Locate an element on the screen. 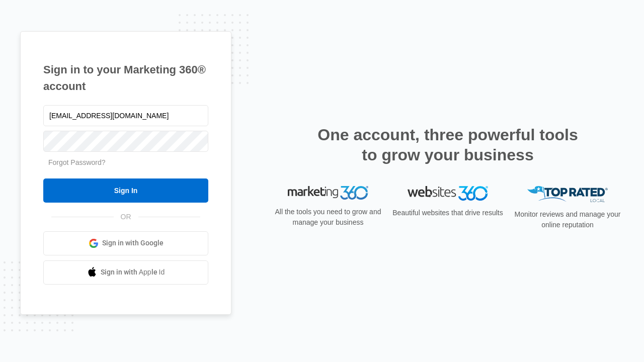 The image size is (644, 362). input: Sign In is located at coordinates (126, 191).